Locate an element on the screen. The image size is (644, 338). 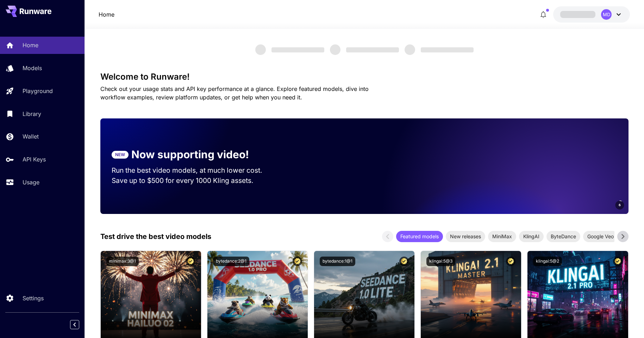
button: klingai:5@2 is located at coordinates (548, 261).